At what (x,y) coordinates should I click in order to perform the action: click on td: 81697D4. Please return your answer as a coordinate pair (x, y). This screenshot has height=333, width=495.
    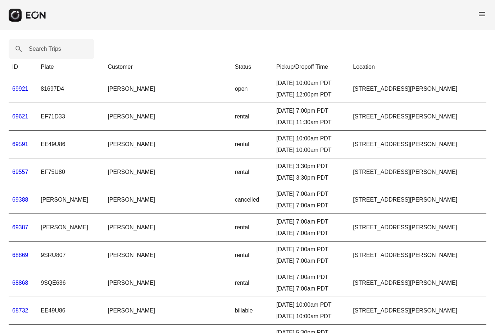
    Looking at the image, I should click on (70, 89).